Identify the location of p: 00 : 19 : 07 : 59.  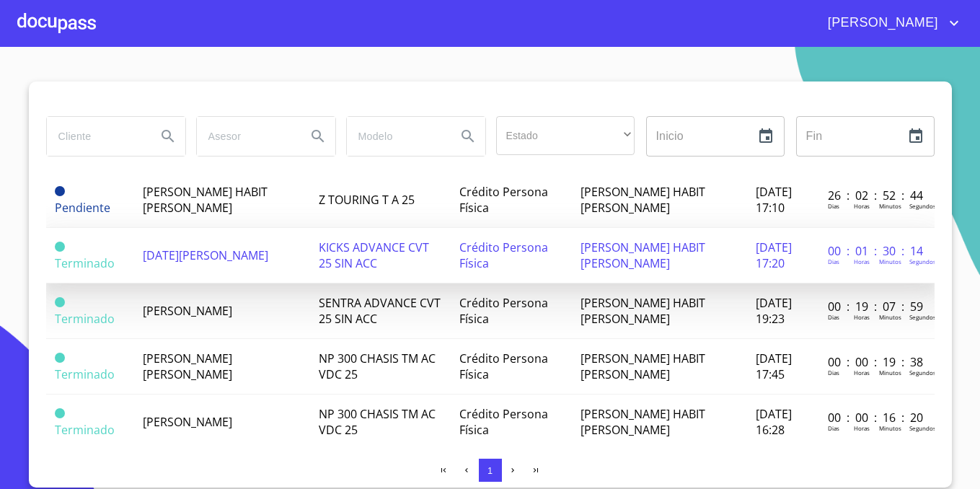
(876, 306).